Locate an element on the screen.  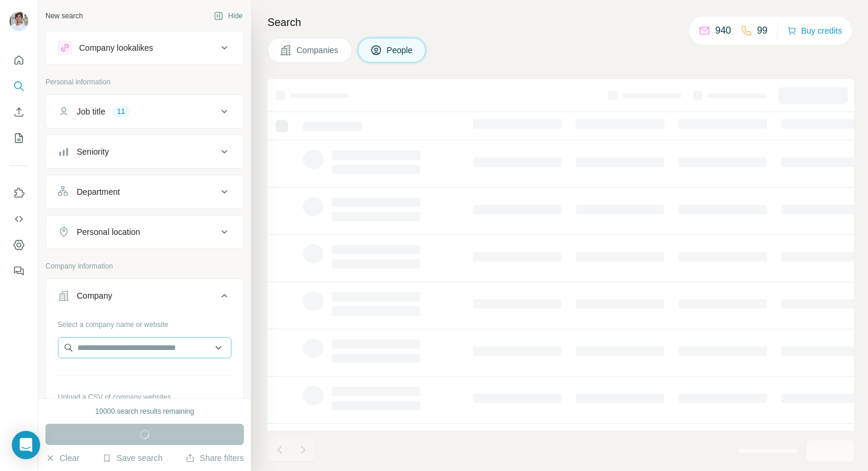
button: Clear is located at coordinates (62, 458).